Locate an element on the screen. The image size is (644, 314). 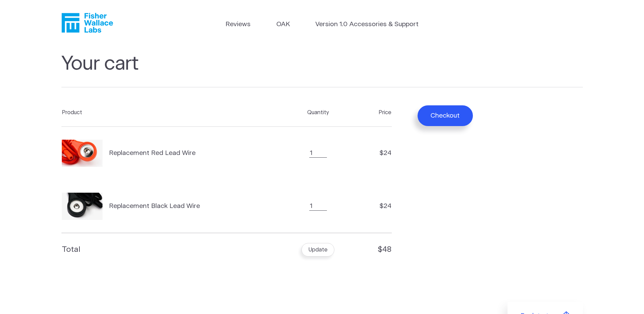
a: OAK is located at coordinates (283, 25).